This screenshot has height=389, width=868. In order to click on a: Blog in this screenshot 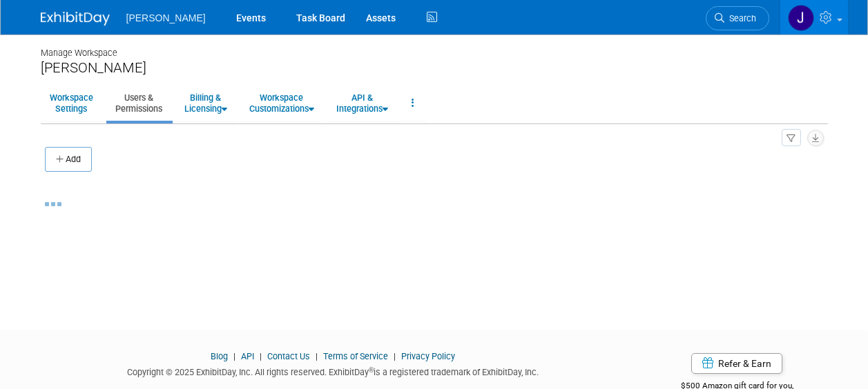, I will do `click(219, 356)`.